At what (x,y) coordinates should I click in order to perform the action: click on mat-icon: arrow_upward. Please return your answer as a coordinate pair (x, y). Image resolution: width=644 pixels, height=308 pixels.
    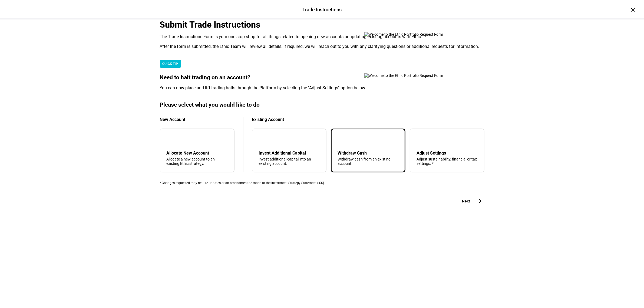
    Looking at the image, I should click on (342, 140).